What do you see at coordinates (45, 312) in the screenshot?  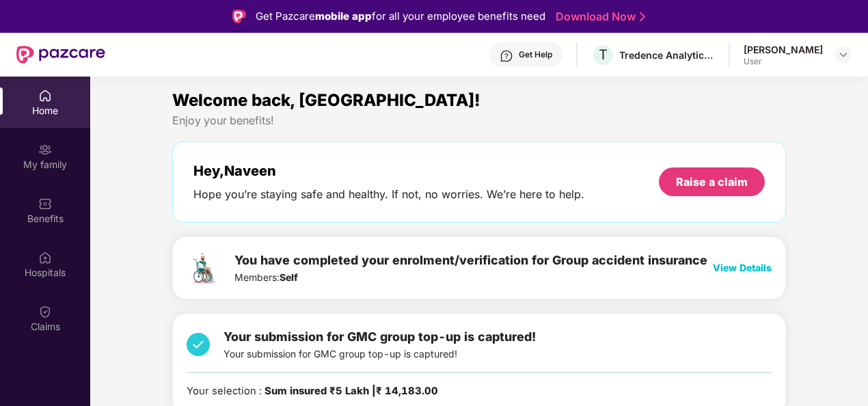 I see `img: svg+xml;base64,PHN2ZyBpZD0iQ2xhaW0iIHhtbG5zPSJodHRwOi8vd3d3LnczLm9yZy8yMDAwL3N2ZyIgd2lkdGg9IjIwIi...` at bounding box center [45, 312].